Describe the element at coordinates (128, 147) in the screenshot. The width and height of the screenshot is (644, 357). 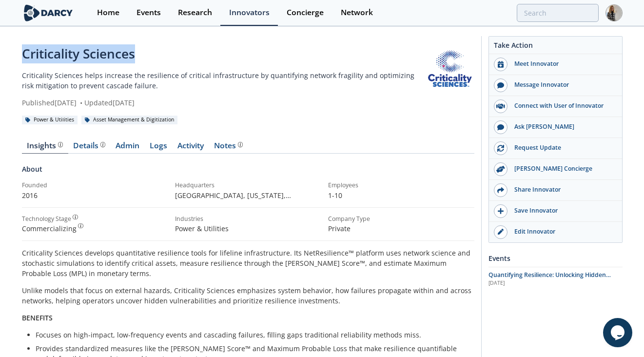
I see `a: Admin` at that location.